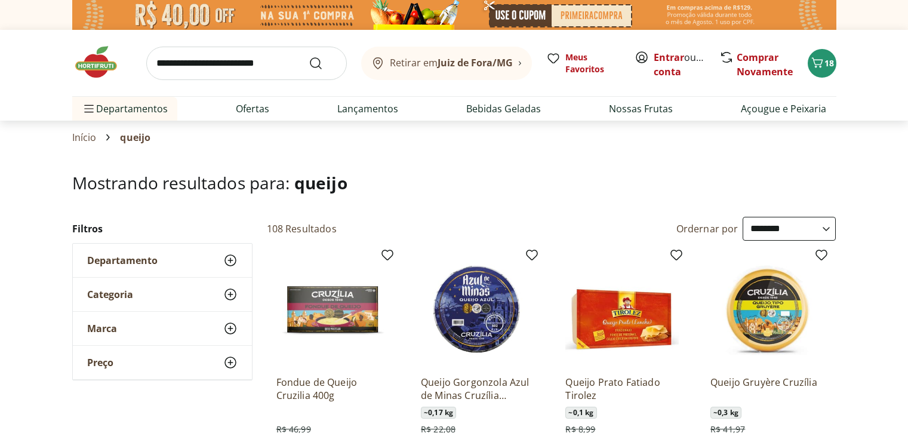  Describe the element at coordinates (475, 63) in the screenshot. I see `b: Juiz de Fora/MG` at that location.